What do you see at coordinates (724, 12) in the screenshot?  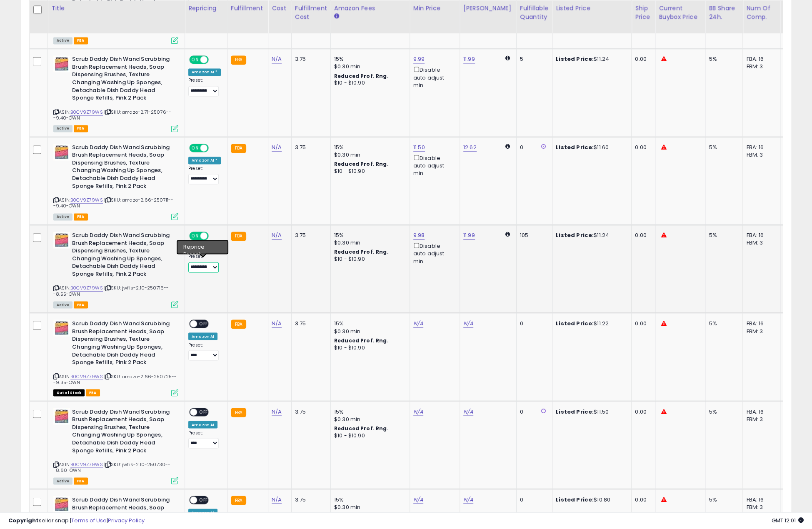 I see `div: BB Share 24h.` at bounding box center [724, 12].